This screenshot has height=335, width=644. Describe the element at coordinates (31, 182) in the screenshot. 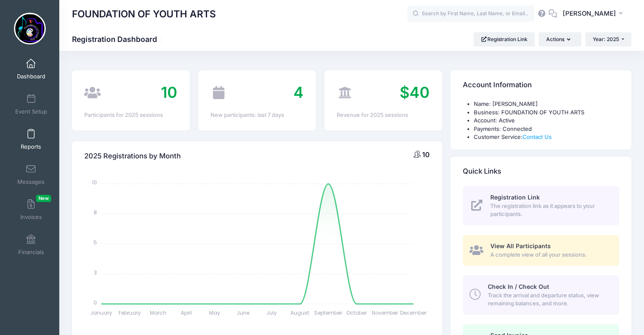

I see `span: Messages` at that location.